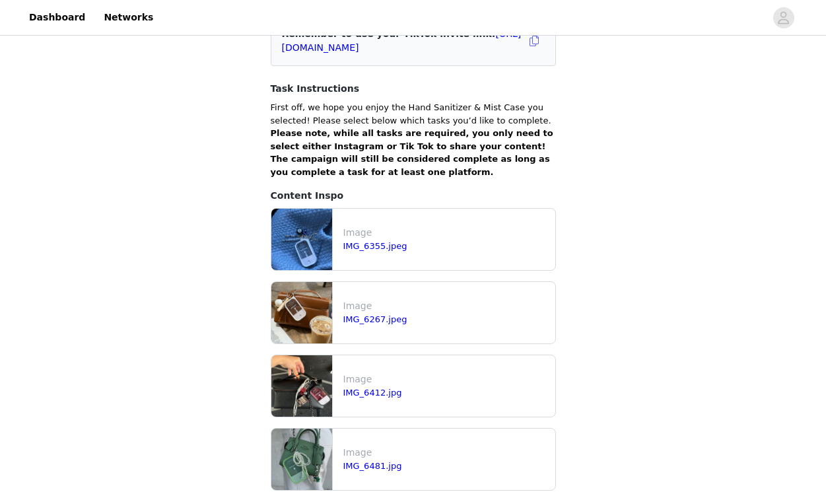 The image size is (826, 492). What do you see at coordinates (373, 466) in the screenshot?
I see `a: IMG_6481.jpg` at bounding box center [373, 466].